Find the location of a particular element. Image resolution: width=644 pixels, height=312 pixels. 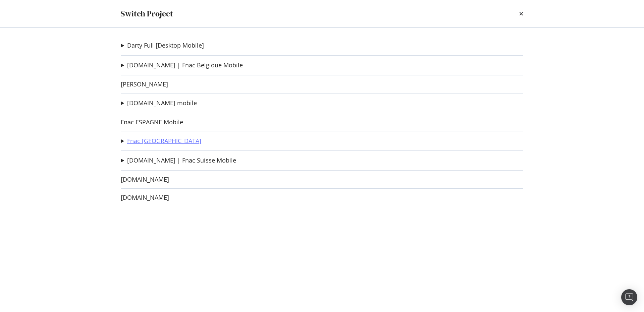

summary: Darty Full [Desktop Mobile] is located at coordinates (162, 46).